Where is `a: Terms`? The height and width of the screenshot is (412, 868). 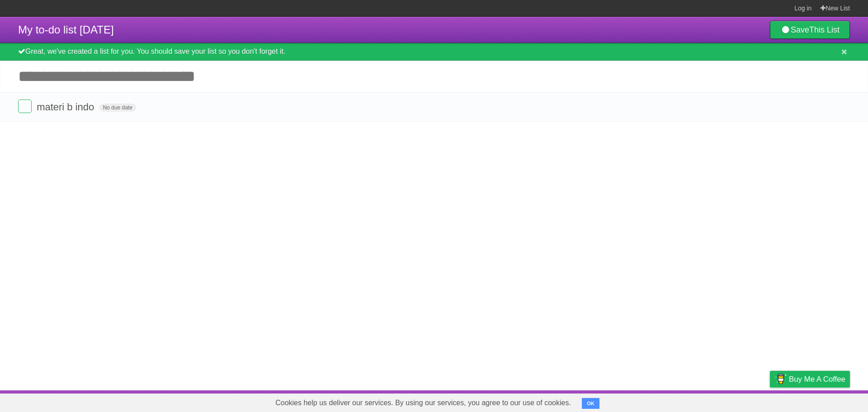 a: Terms is located at coordinates (737, 401).